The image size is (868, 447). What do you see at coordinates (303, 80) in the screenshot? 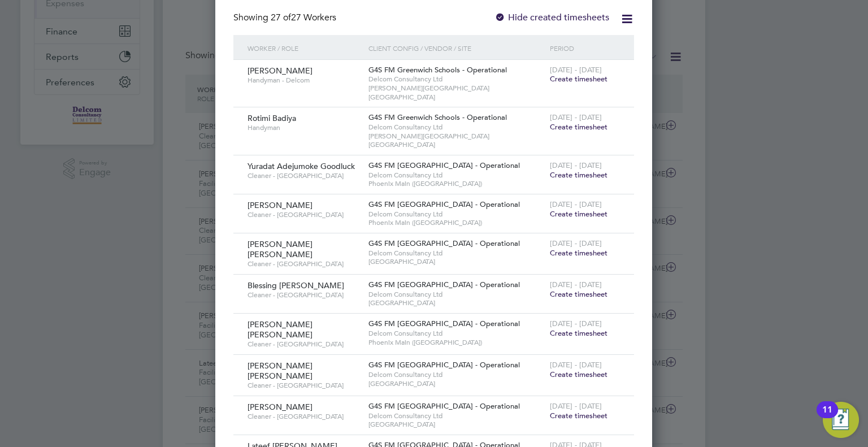
I see `span: Handyman - Delcom` at bounding box center [303, 80].